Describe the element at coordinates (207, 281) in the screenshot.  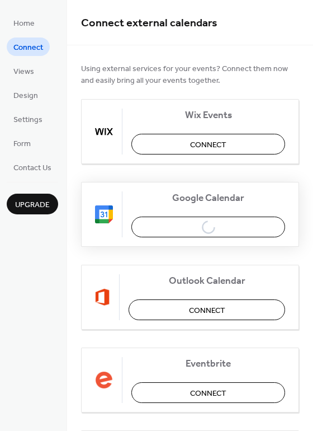
I see `span: Outlook Calendar` at that location.